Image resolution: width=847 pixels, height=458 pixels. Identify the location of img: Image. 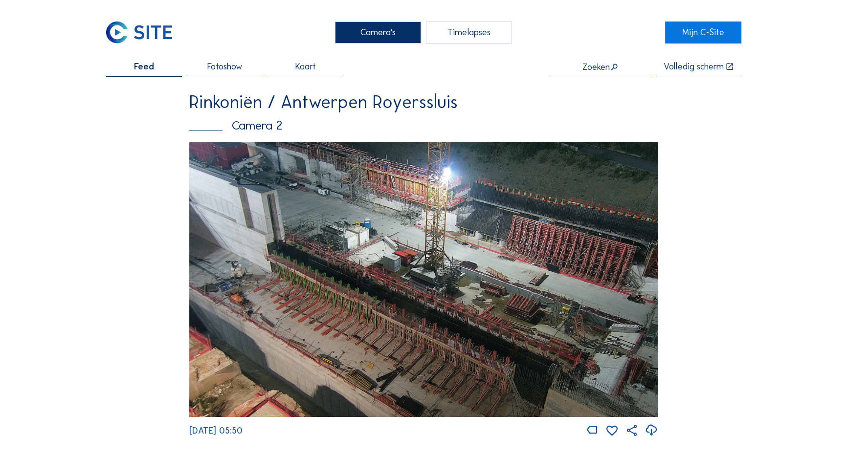
(424, 280).